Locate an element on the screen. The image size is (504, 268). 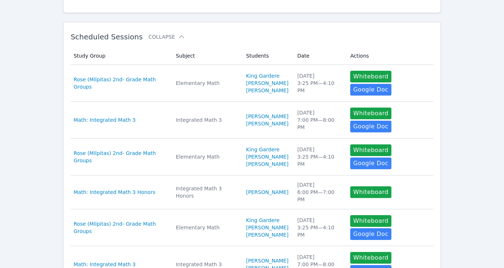
span: Scheduled Sessions is located at coordinates (107, 37).